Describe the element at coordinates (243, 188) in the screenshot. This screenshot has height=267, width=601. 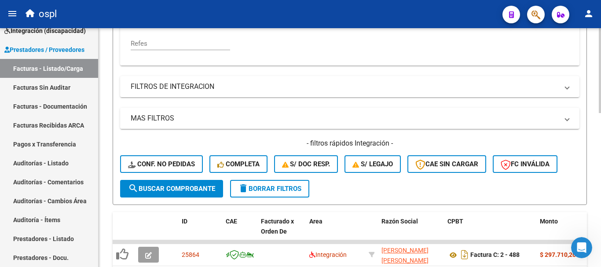
I see `mat-icon: delete` at that location.